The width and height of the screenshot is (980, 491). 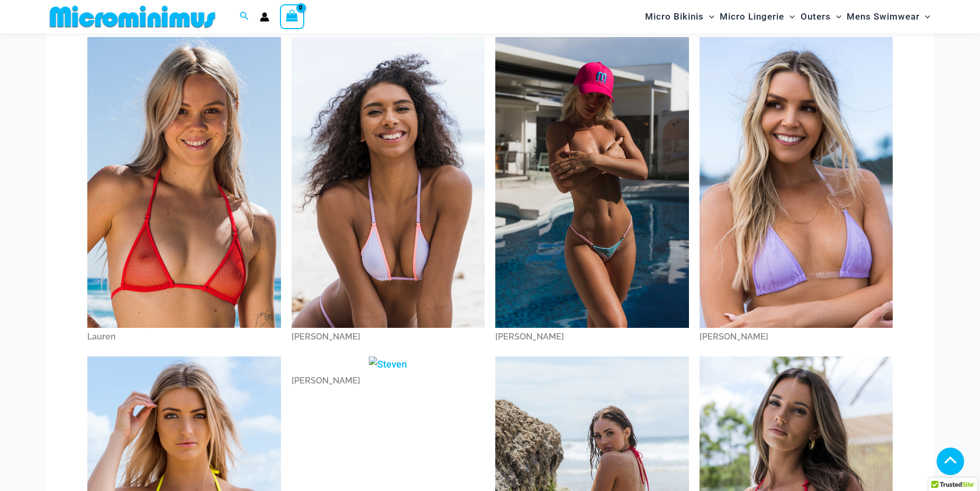 What do you see at coordinates (797, 182) in the screenshot?
I see `img: Rachel` at bounding box center [797, 182].